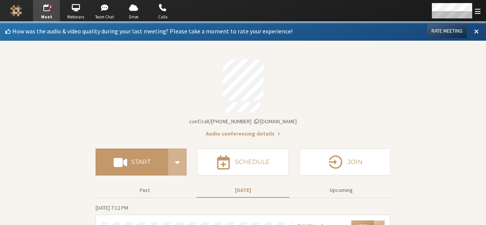  What do you see at coordinates (16, 11) in the screenshot?
I see `img: Iotum` at bounding box center [16, 11].